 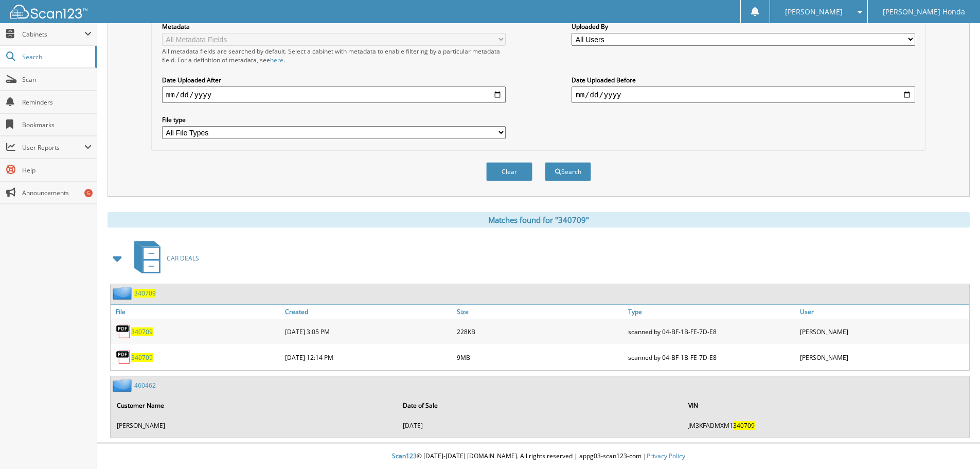 I want to click on label: Metadata, so click(x=334, y=26).